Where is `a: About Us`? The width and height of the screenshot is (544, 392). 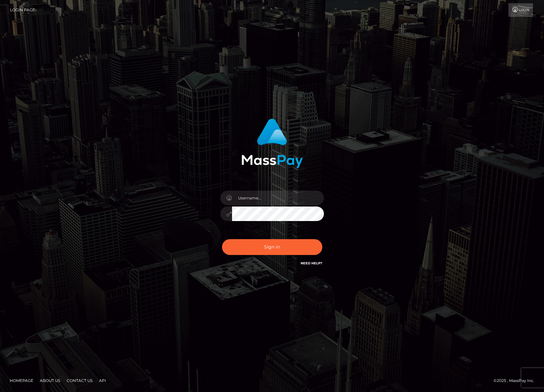
a: About Us is located at coordinates (50, 380).